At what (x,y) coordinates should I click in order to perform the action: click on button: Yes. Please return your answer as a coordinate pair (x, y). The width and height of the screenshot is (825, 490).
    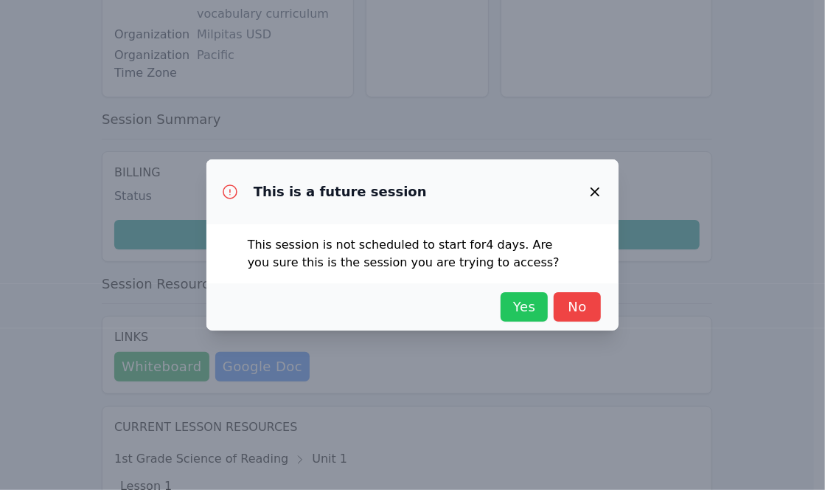
    Looking at the image, I should click on (524, 307).